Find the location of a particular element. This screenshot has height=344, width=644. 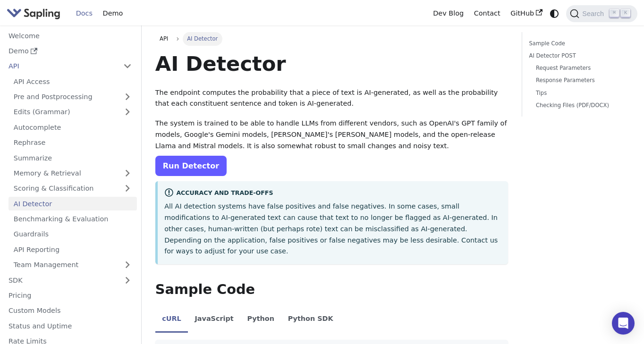

span: Search is located at coordinates (594, 13).